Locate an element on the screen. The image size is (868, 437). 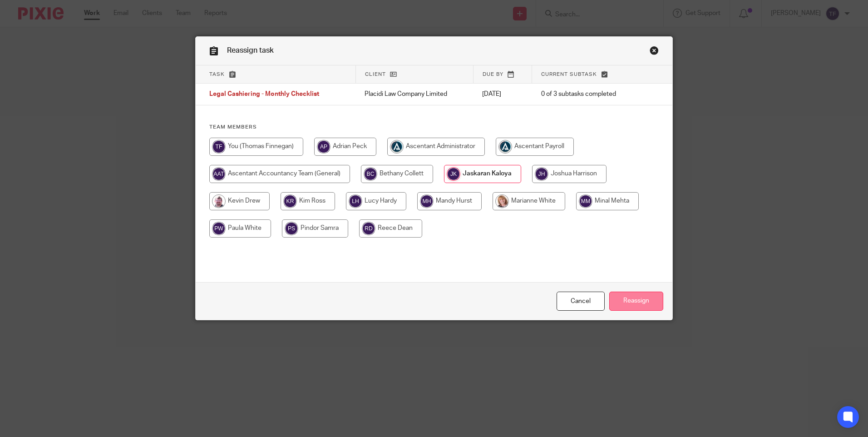
input: Reassign is located at coordinates (636, 301).